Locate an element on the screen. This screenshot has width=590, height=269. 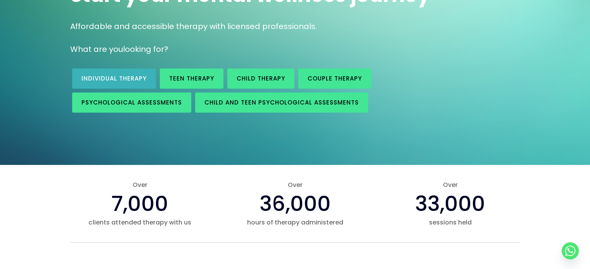
a: Child and Teen Psychological assessments is located at coordinates (281, 103).